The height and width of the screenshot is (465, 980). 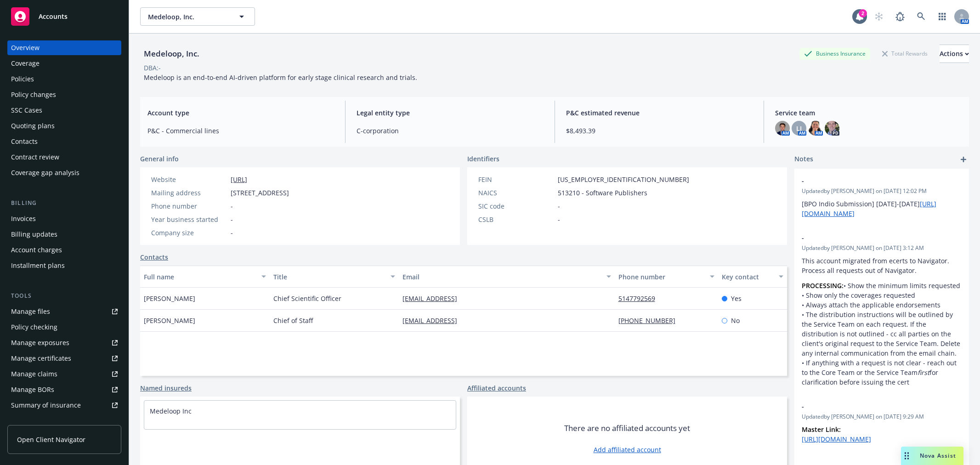 What do you see at coordinates (46, 405) in the screenshot?
I see `div: Summary of insurance` at bounding box center [46, 405].